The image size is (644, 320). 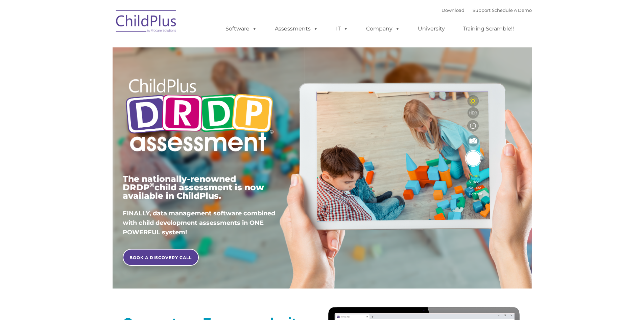 What do you see at coordinates (297, 29) in the screenshot?
I see `a: Assessments` at bounding box center [297, 29].